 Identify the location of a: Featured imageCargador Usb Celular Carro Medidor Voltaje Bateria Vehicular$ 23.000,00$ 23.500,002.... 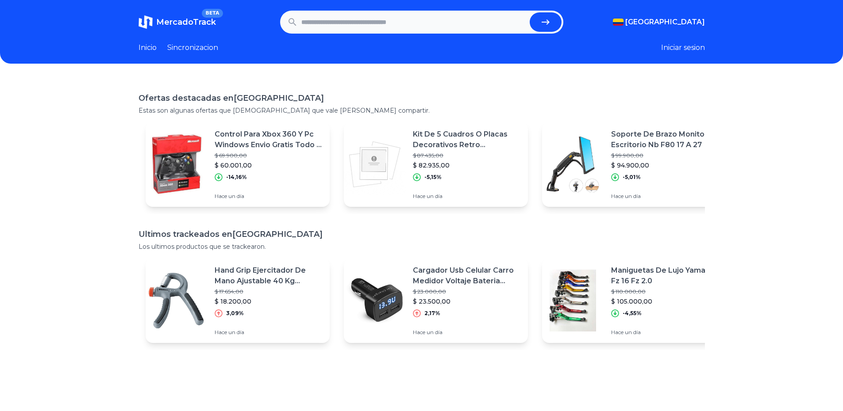
(436, 301).